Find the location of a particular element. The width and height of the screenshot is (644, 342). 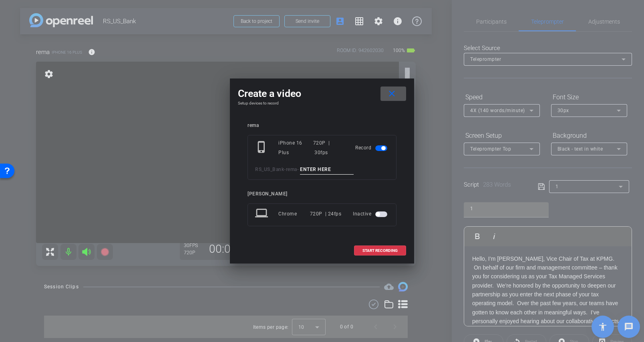

mat-icon: close is located at coordinates (392, 94).